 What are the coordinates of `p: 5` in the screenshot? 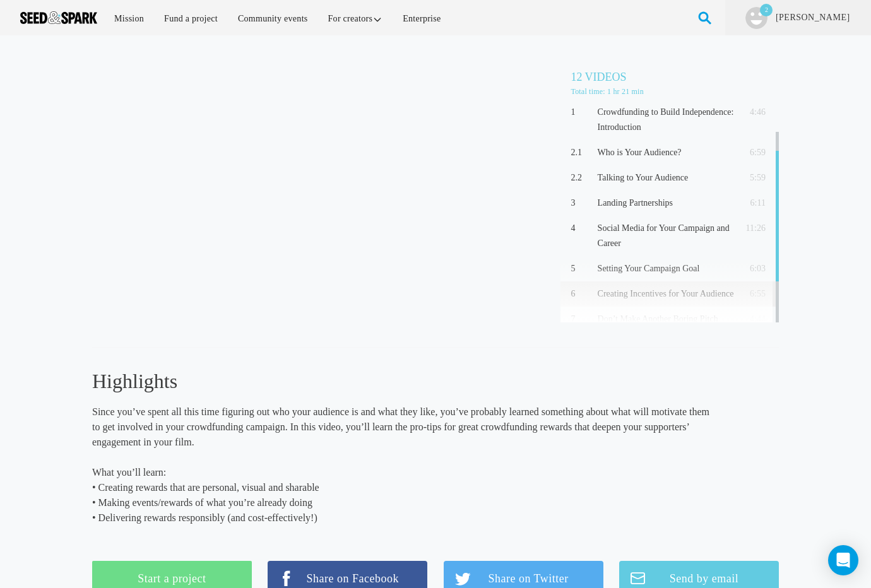 It's located at (582, 268).